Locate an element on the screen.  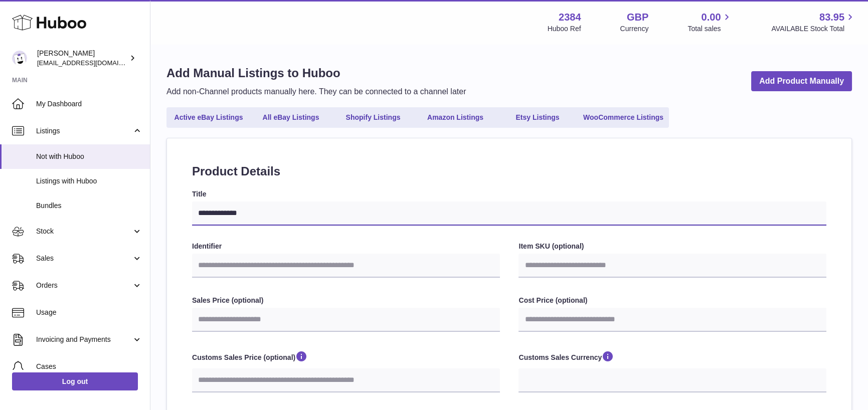
div: Huboo Ref is located at coordinates (564, 29).